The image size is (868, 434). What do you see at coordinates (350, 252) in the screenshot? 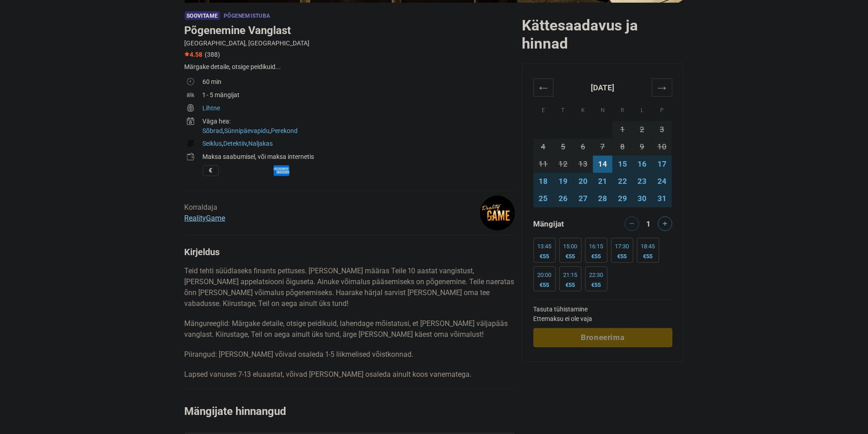
I see `h4: Kirjeldus` at bounding box center [350, 252].